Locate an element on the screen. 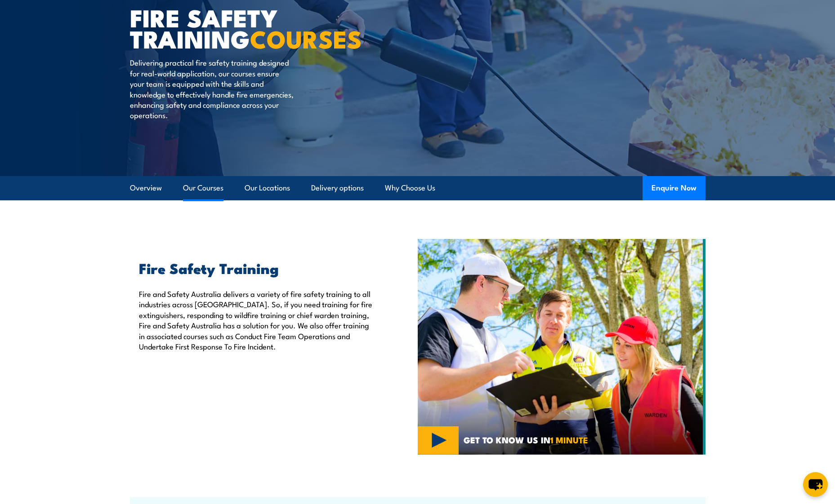 This screenshot has height=504, width=835. a: Overview is located at coordinates (146, 188).